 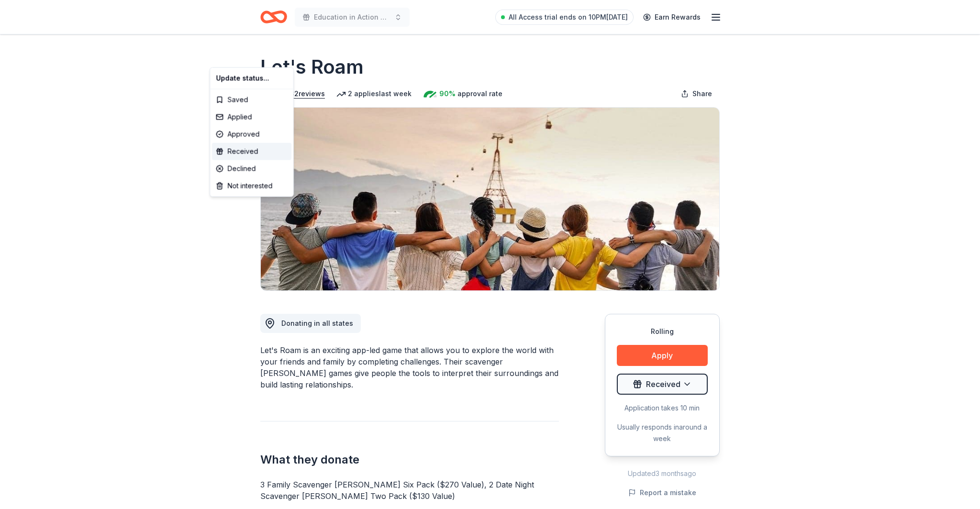 I want to click on div: Update status..., so click(x=252, y=79).